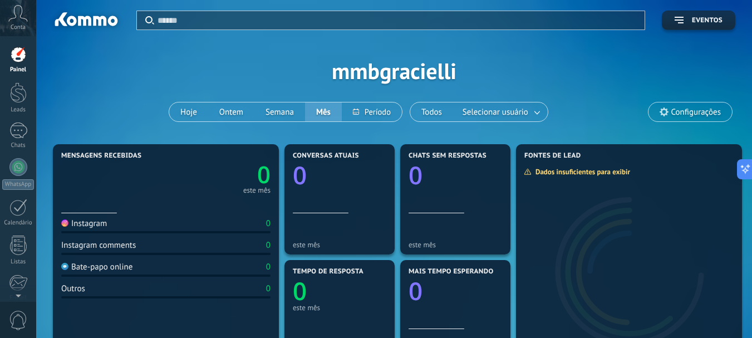 Image resolution: width=752 pixels, height=338 pixels. I want to click on div: Leads, so click(18, 110).